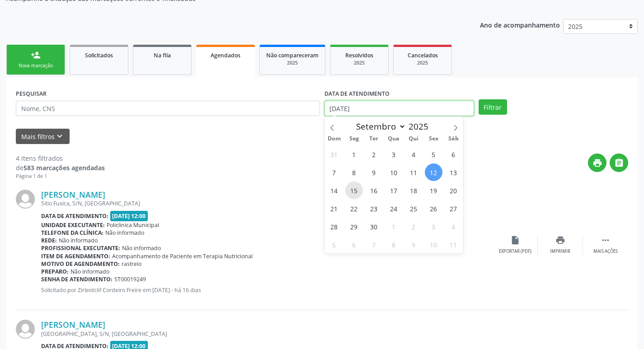  Describe the element at coordinates (394, 190) in the screenshot. I see `span: Setembro 17, 2025` at that location.